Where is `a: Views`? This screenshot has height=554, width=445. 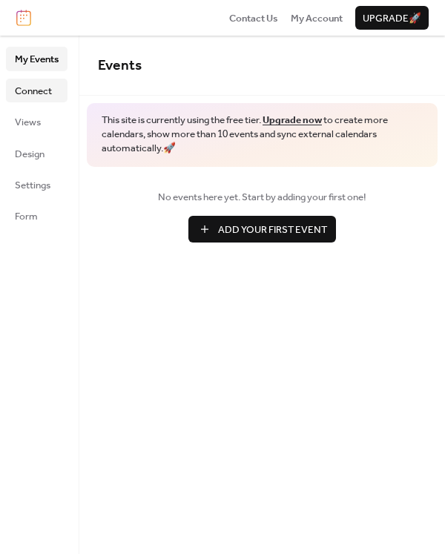
a: Views is located at coordinates (36, 122).